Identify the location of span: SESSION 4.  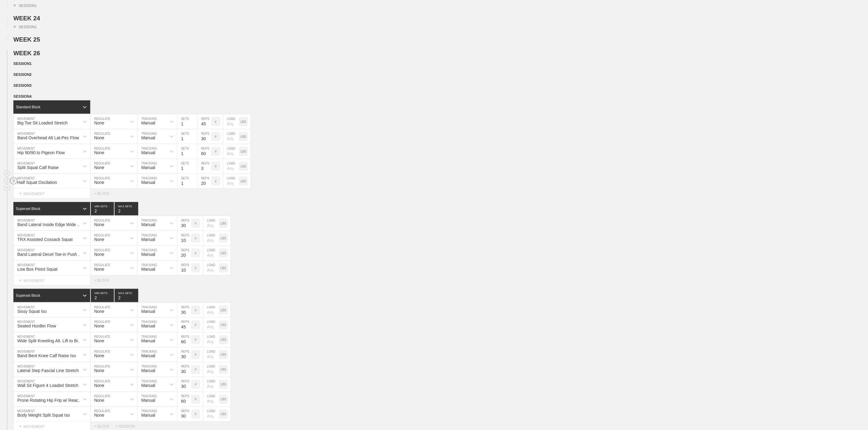
(23, 97).